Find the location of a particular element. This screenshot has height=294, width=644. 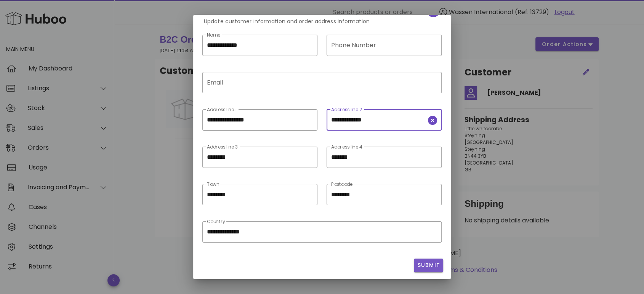

label: Name is located at coordinates (213, 35).